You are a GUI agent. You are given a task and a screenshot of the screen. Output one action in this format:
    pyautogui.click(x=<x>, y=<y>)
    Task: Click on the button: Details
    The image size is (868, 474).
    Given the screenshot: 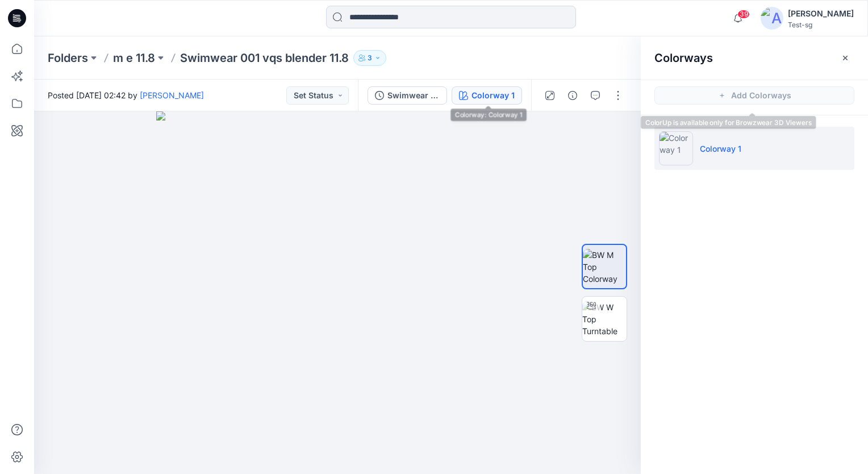 What is the action you would take?
    pyautogui.click(x=573, y=95)
    